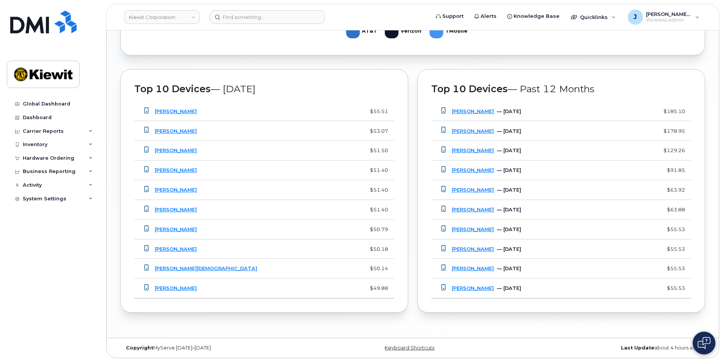 The height and width of the screenshot is (362, 723). What do you see at coordinates (371, 288) in the screenshot?
I see `td: $49.88` at bounding box center [371, 288].